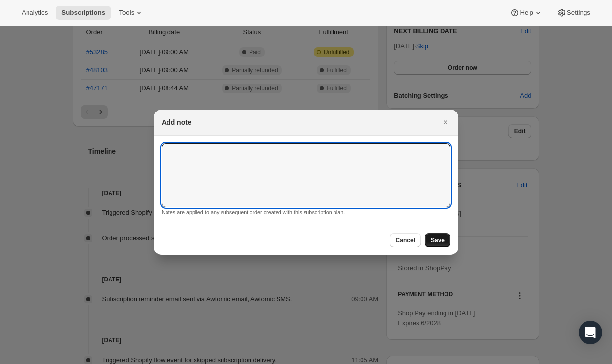  What do you see at coordinates (579, 13) in the screenshot?
I see `span: Settings` at bounding box center [579, 13].